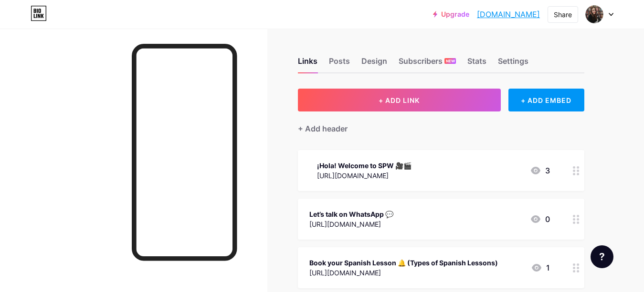  I want to click on div: Let’s talk on WhatsApp 💬, so click(352, 214).